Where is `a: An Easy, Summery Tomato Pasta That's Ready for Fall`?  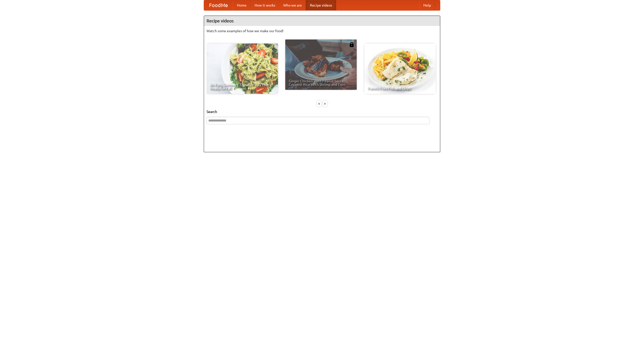 a: An Easy, Summery Tomato Pasta That's Ready for Fall is located at coordinates (242, 69).